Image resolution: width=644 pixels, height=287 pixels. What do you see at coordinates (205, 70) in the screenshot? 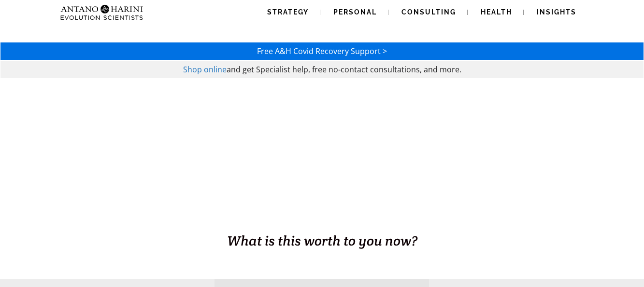
I see `a: Shop online` at bounding box center [205, 70].